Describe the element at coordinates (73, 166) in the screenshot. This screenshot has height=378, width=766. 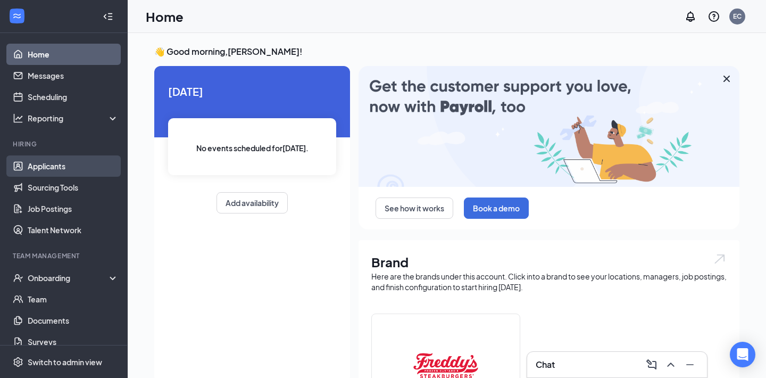
I see `a: Applicants` at that location.